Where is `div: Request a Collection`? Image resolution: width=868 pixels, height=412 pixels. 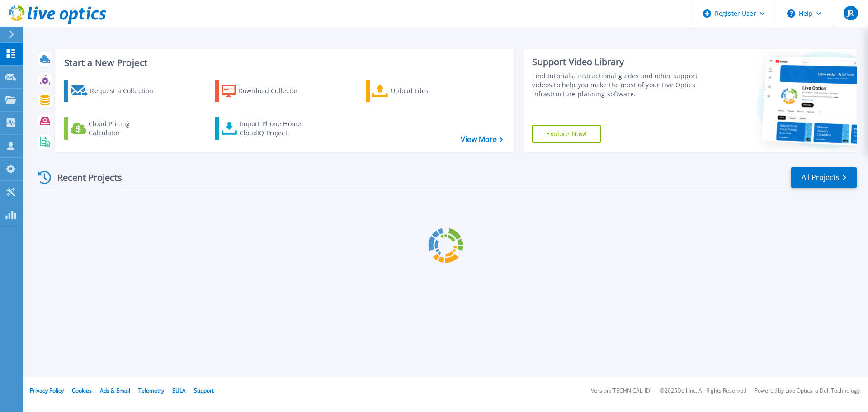
div: Request a Collection is located at coordinates (127, 91).